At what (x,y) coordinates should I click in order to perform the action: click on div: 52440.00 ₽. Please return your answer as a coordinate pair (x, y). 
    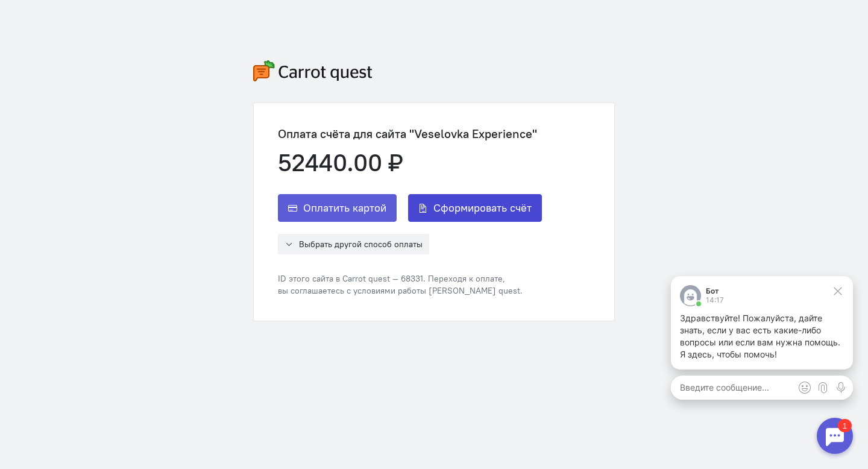
    Looking at the image, I should click on (409, 163).